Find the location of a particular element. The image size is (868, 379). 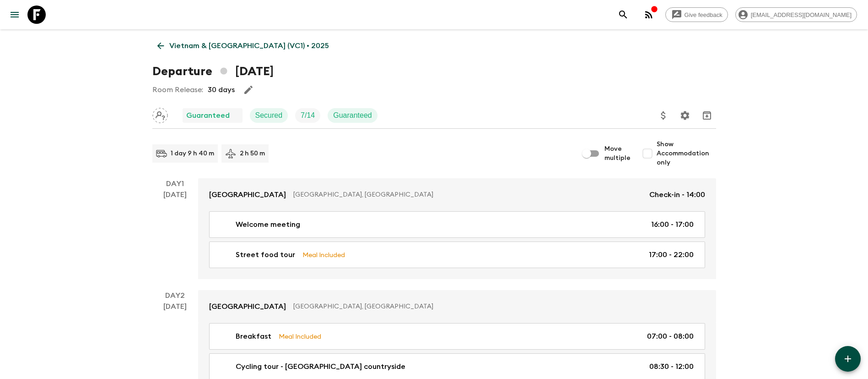

p: Secured is located at coordinates (269, 115).